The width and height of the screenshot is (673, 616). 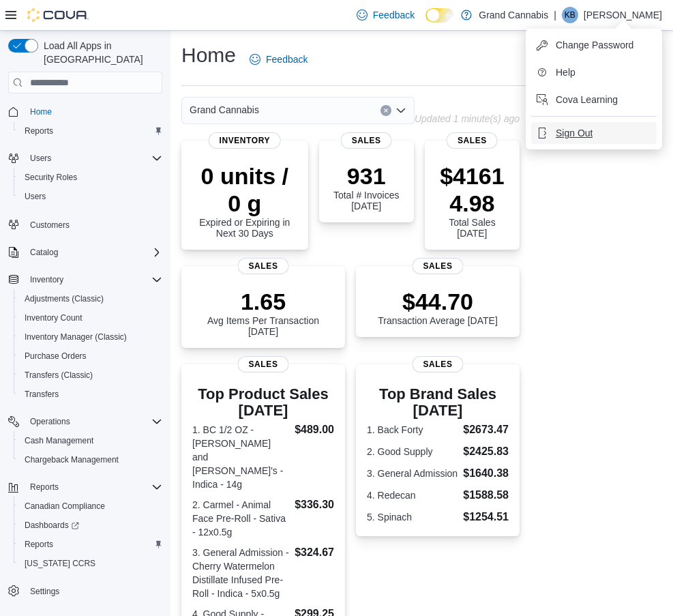 I want to click on a: Customers, so click(x=50, y=225).